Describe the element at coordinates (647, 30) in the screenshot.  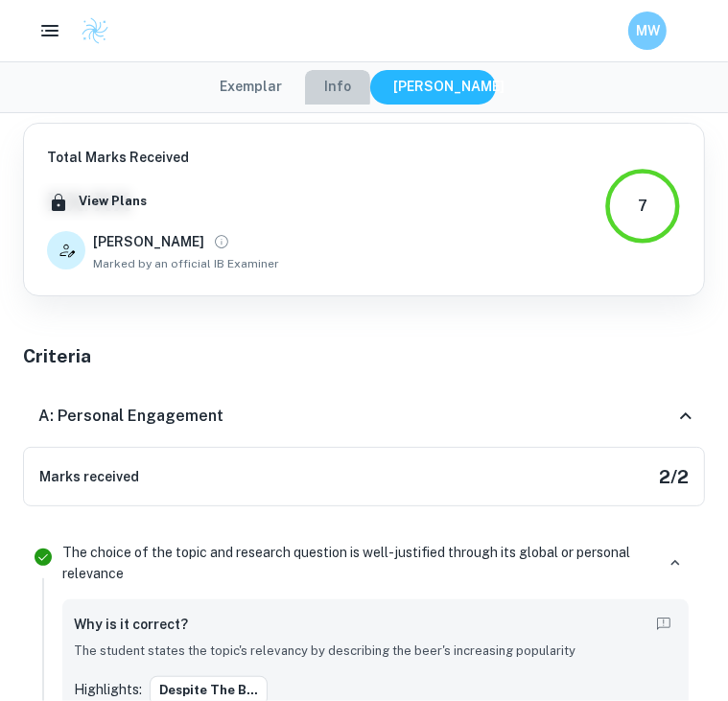
I see `h6: MW` at that location.